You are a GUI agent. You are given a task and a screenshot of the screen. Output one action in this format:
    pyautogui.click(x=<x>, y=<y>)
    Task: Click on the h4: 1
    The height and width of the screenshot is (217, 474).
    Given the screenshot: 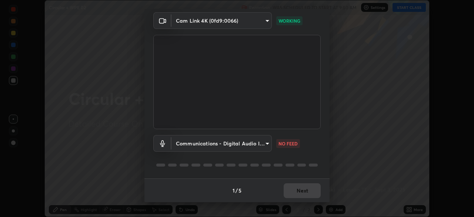 What is the action you would take?
    pyautogui.click(x=234, y=190)
    